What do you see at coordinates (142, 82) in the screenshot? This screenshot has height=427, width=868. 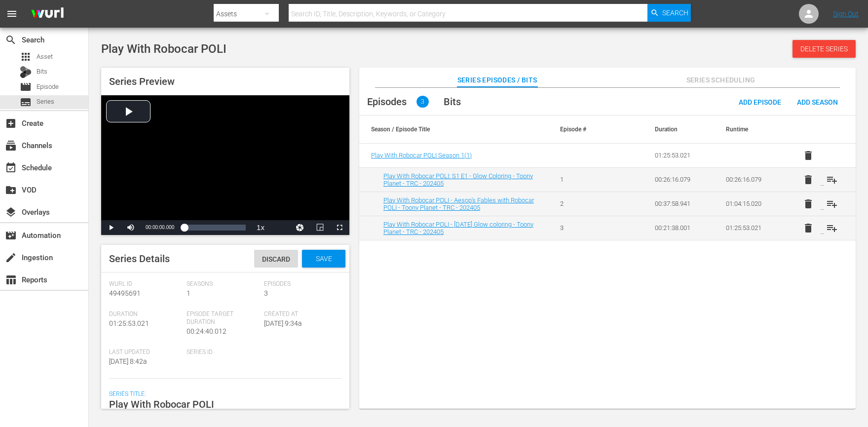 I see `span: Series Preview` at bounding box center [142, 82].